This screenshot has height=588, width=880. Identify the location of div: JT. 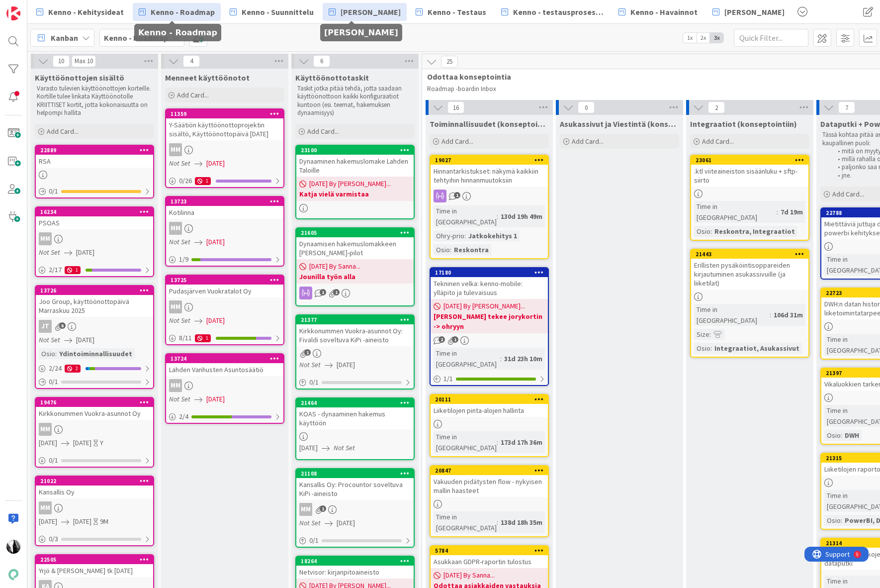
(94, 326).